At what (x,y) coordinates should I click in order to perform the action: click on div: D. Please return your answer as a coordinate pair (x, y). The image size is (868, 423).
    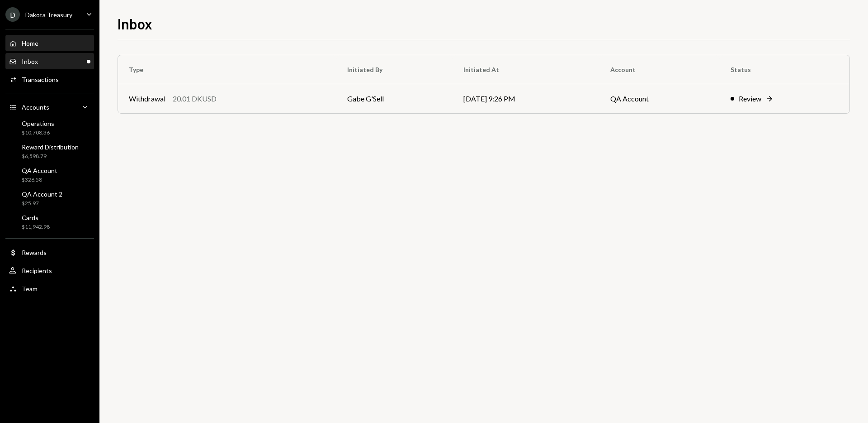
    Looking at the image, I should click on (12, 14).